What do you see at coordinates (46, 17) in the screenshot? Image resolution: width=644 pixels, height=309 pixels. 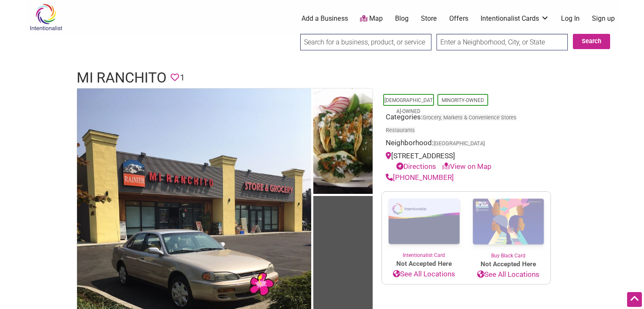 I see `img: Intentionalist` at bounding box center [46, 17].